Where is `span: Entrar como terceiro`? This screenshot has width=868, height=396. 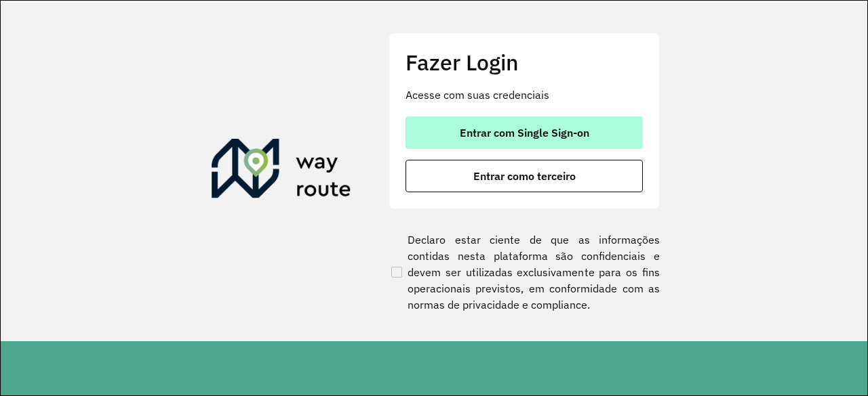
span: Entrar como terceiro is located at coordinates (524, 176).